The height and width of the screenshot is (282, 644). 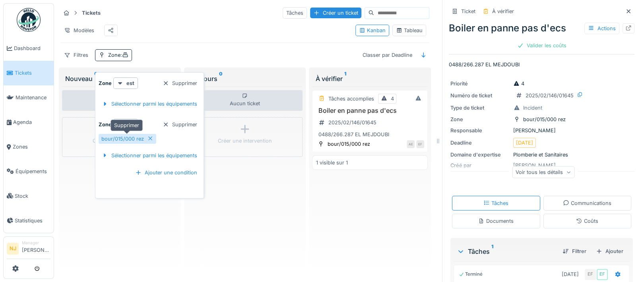 I want to click on strong: Tickets, so click(x=91, y=13).